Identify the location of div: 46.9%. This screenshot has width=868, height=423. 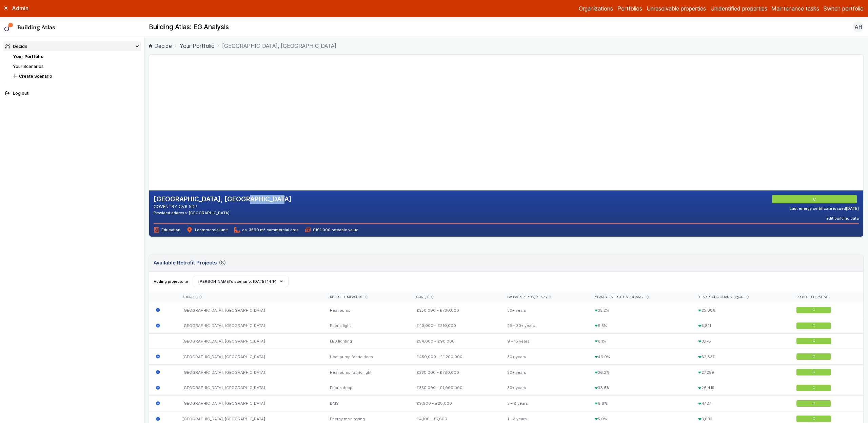
(640, 356).